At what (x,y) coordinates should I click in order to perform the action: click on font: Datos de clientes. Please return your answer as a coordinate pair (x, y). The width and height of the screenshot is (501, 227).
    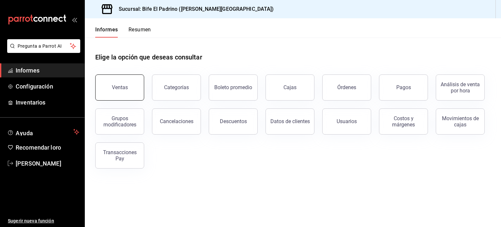
    Looking at the image, I should click on (290, 121).